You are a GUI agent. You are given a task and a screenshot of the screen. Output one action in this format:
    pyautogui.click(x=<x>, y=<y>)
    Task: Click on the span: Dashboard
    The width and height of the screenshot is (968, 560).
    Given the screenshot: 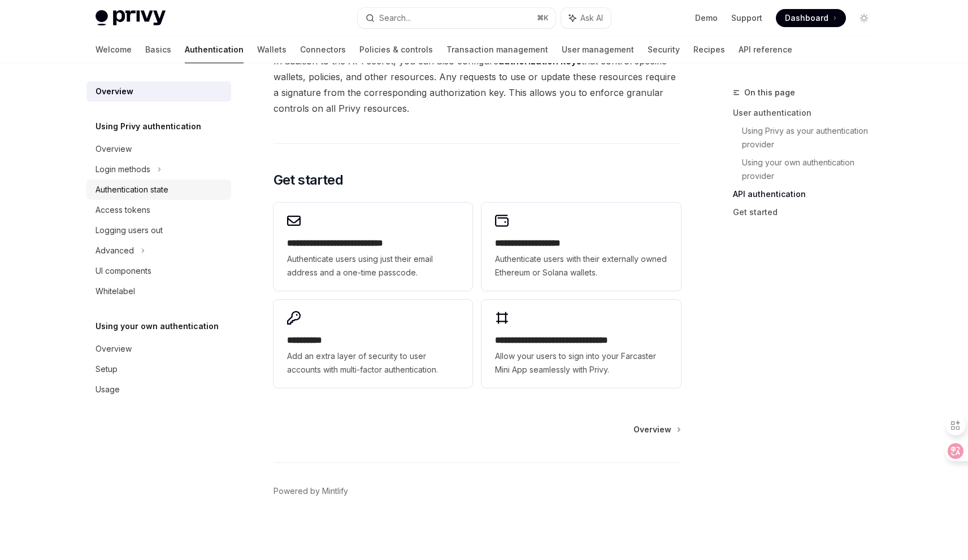 What is the action you would take?
    pyautogui.click(x=806, y=18)
    